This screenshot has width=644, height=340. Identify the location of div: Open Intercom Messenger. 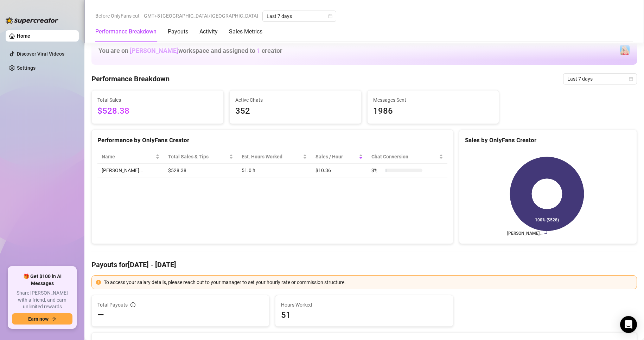
(629, 325).